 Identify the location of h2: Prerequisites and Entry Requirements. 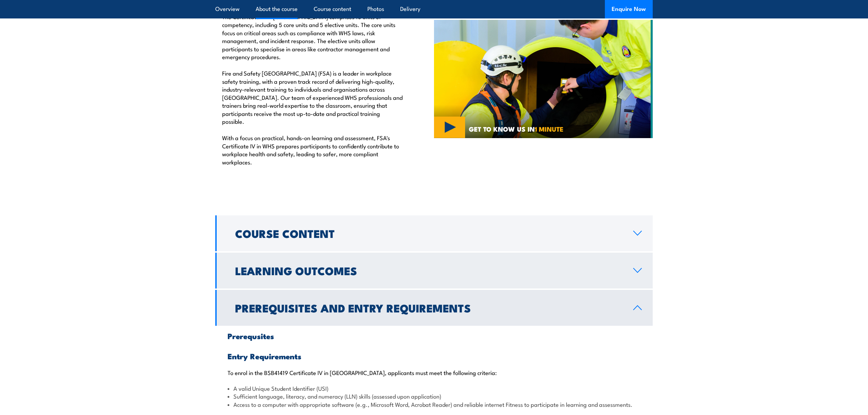
(428, 308).